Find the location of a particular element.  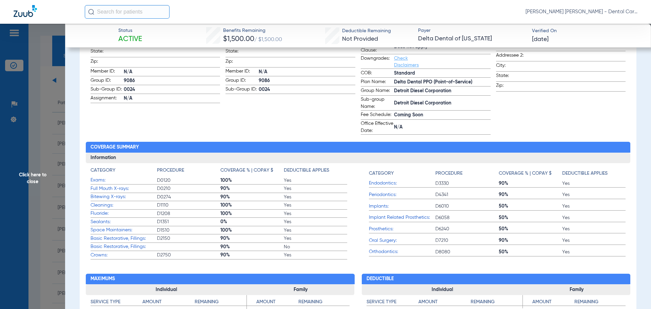

app-breakdown-title: Coverage % | Copay $ is located at coordinates (252, 172).